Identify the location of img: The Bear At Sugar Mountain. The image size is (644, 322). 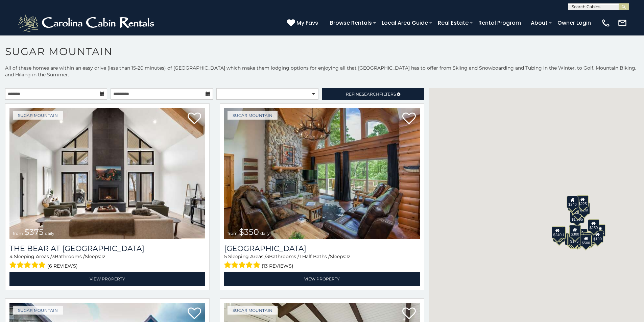
(107, 173).